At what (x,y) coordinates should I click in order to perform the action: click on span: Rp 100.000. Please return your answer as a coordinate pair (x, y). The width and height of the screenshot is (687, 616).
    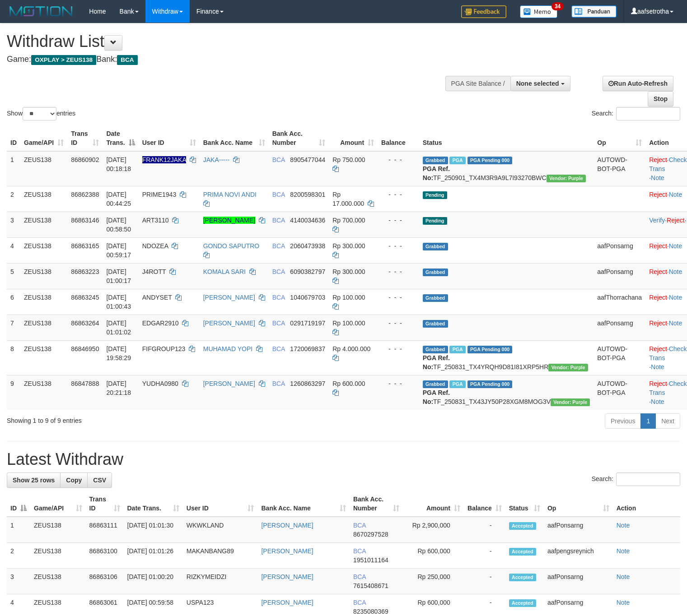
    Looking at the image, I should click on (349, 323).